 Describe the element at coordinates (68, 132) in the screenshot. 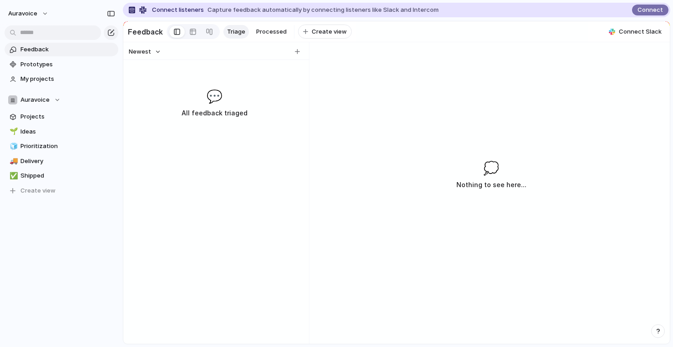

I see `span: Ideas` at that location.